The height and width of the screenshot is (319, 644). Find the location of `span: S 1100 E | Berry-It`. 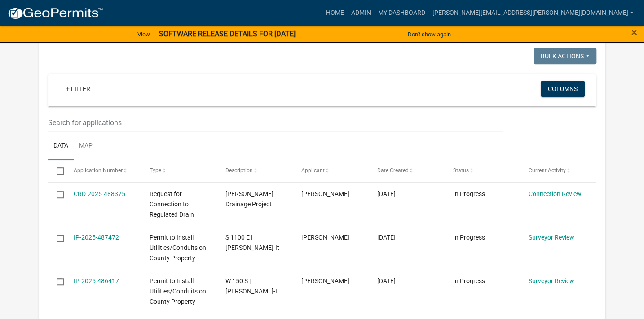

span: S 1100 E | Berry-It is located at coordinates (252, 242).